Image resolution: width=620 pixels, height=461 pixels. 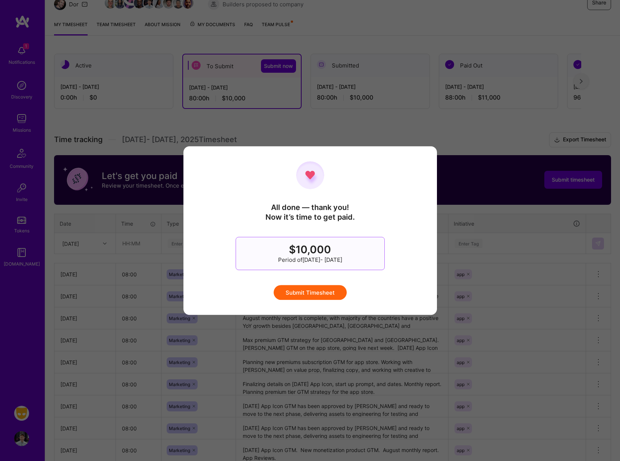 What do you see at coordinates (310, 212) in the screenshot?
I see `h4: All done — thank you! Now it’s time to get paid.` at bounding box center [310, 212].